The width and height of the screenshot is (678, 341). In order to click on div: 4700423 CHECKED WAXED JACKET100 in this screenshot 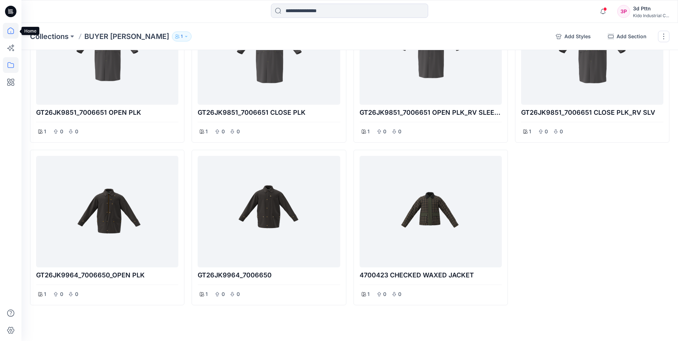, I will do `click(431, 227)`.